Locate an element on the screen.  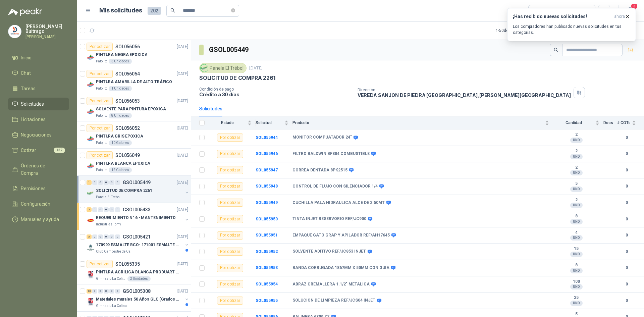
span: Licitaciones is located at coordinates (33, 119).